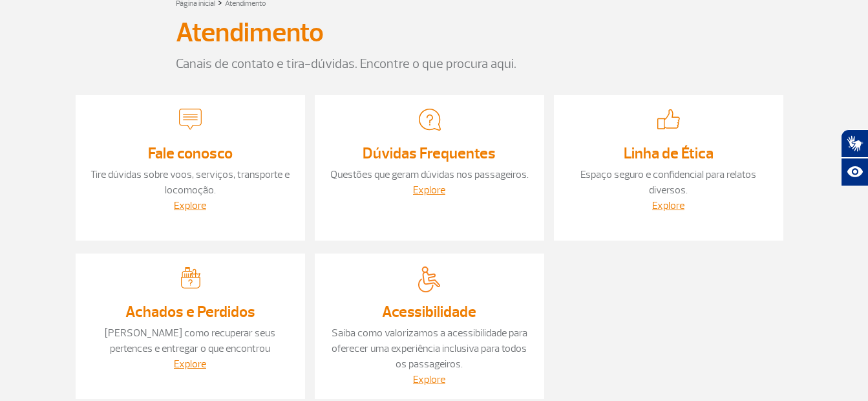  Describe the element at coordinates (668, 154) in the screenshot. I see `a: Linha de Ética` at that location.